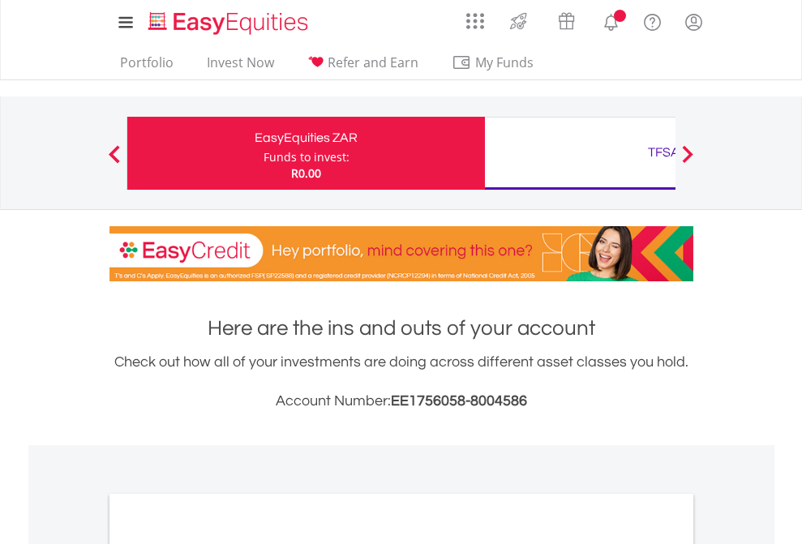 The width and height of the screenshot is (802, 544). What do you see at coordinates (566, 19) in the screenshot?
I see `a: Vouchers` at bounding box center [566, 19].